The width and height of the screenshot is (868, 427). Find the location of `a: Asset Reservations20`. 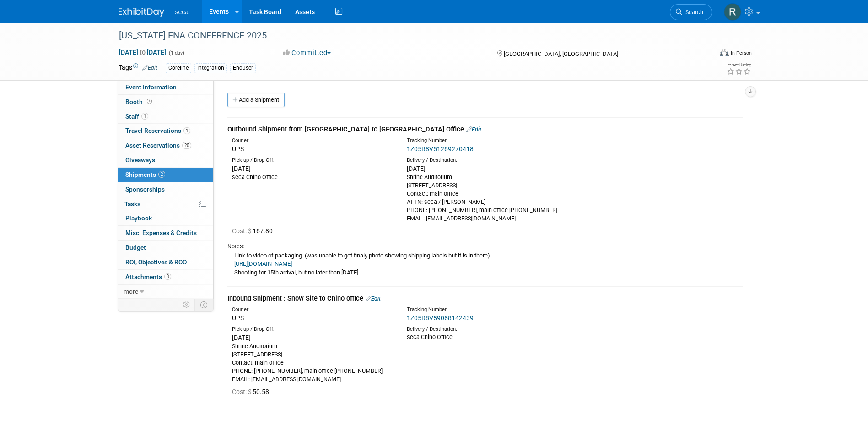

a: Asset Reservations20 is located at coordinates (166, 145).